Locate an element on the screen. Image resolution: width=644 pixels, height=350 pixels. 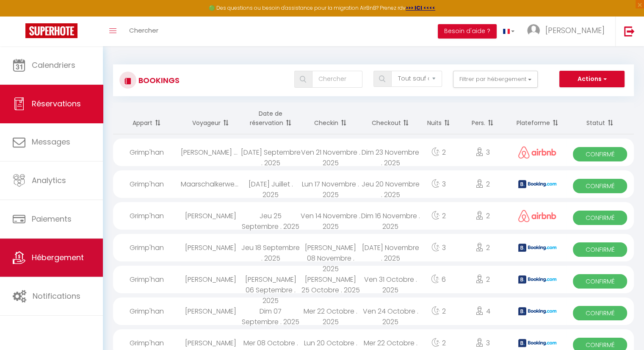
a: Chercher is located at coordinates (143, 31).